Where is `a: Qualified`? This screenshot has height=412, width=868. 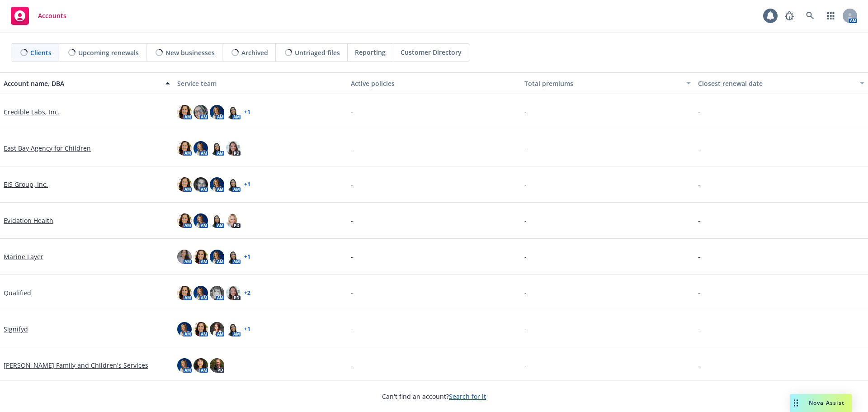
a: Qualified is located at coordinates (17, 293).